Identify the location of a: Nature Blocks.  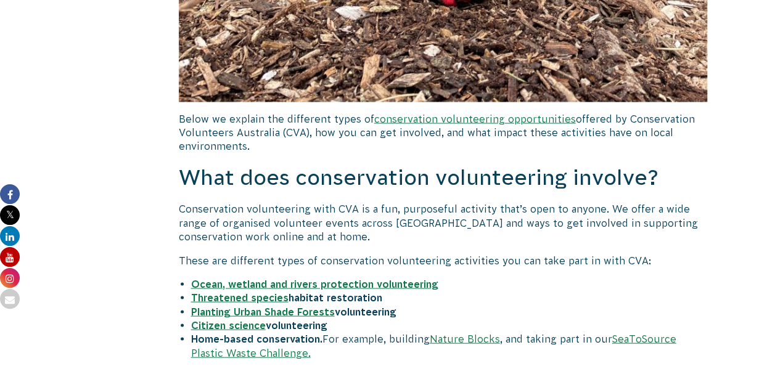
(465, 338).